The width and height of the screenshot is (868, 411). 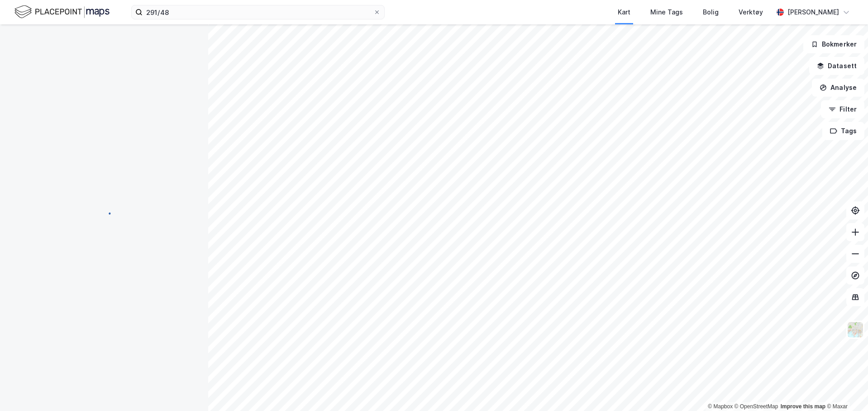 I want to click on button: Analyse, so click(x=838, y=88).